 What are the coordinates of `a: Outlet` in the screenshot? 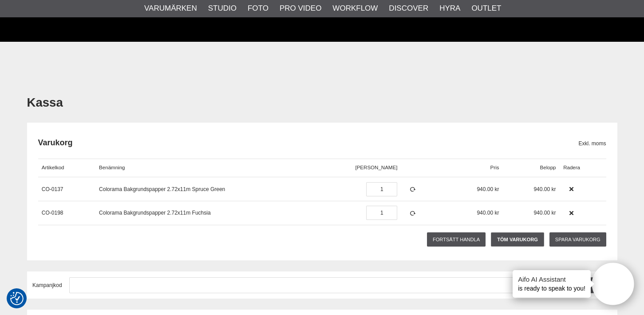 It's located at (486, 8).